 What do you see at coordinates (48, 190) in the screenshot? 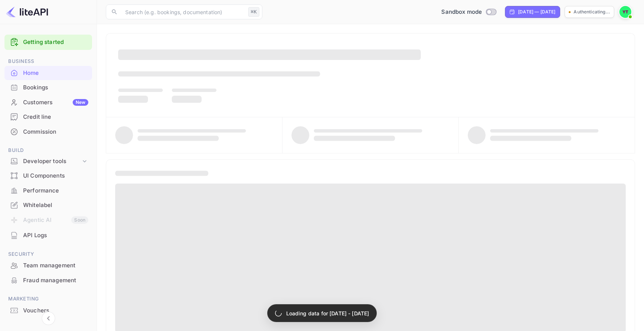
I see `a: Performance` at bounding box center [48, 190].